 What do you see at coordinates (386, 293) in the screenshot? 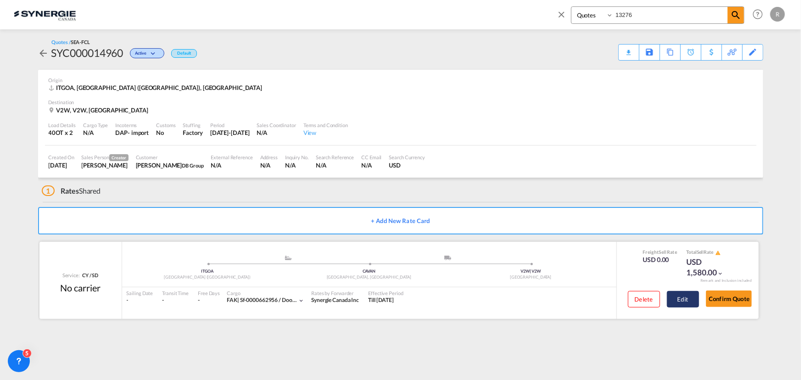
I see `div: Effective Period` at bounding box center [386, 293].